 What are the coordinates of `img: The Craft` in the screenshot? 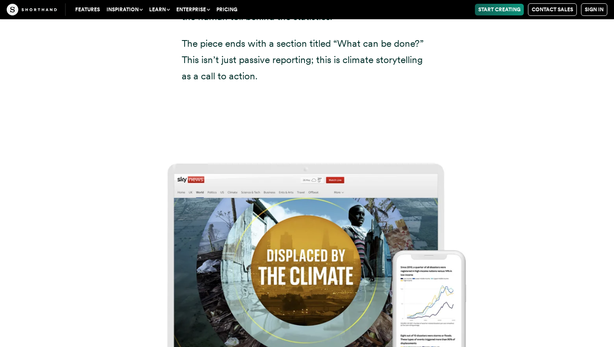 It's located at (32, 10).